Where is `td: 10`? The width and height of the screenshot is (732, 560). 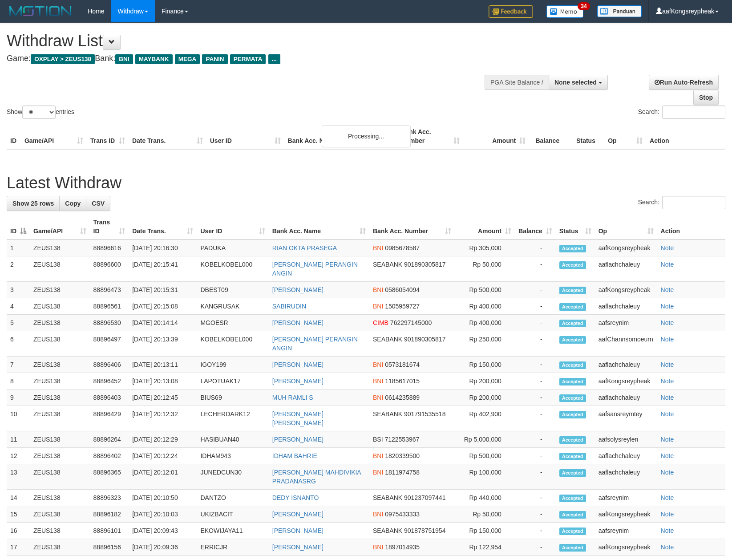 td: 10 is located at coordinates (18, 418).